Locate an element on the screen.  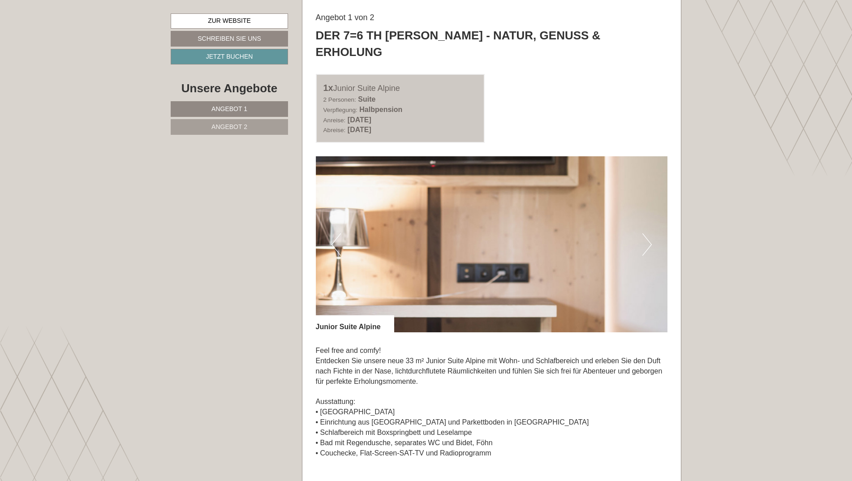
b: 1x is located at coordinates (328, 88).